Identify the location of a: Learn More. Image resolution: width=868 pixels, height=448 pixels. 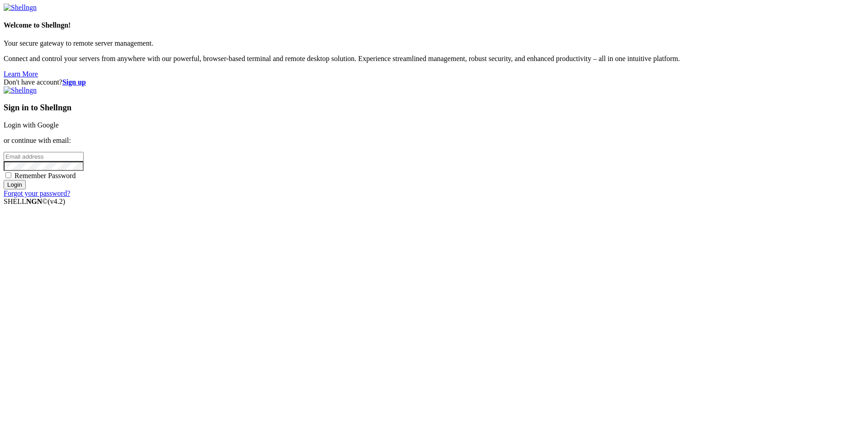
(21, 73).